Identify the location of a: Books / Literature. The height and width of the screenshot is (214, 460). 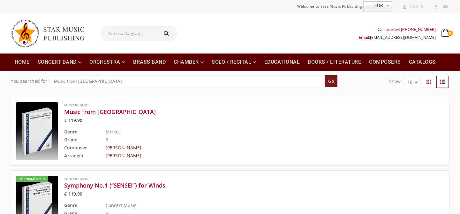
(334, 62).